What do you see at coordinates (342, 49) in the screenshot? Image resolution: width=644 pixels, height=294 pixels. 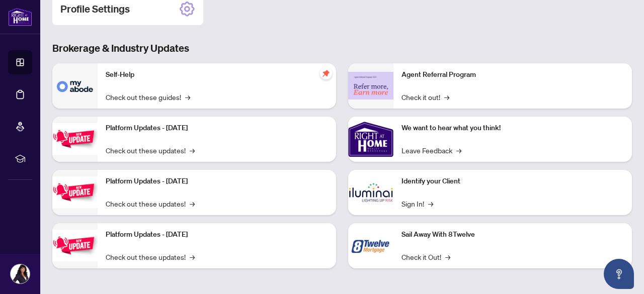 I see `h3: Brokerage & Industry Updates` at bounding box center [342, 49].